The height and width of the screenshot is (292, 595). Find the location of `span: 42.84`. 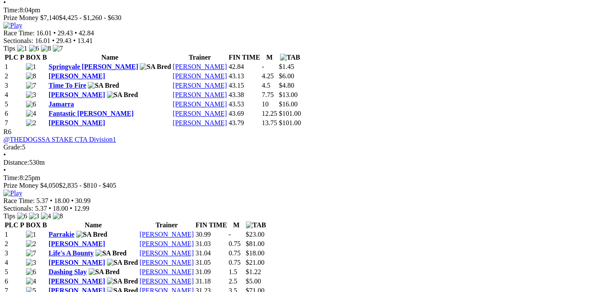

span: 42.84 is located at coordinates (87, 33).